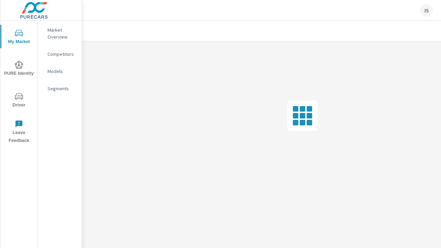 The width and height of the screenshot is (441, 248). Describe the element at coordinates (427, 10) in the screenshot. I see `div: IS` at that location.